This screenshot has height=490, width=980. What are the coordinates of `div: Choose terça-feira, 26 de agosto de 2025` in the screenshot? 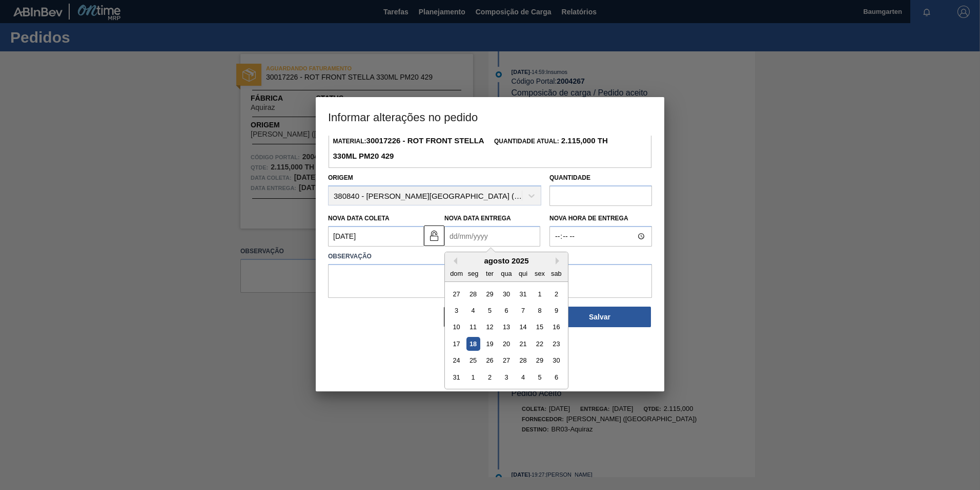 It's located at (490, 360).